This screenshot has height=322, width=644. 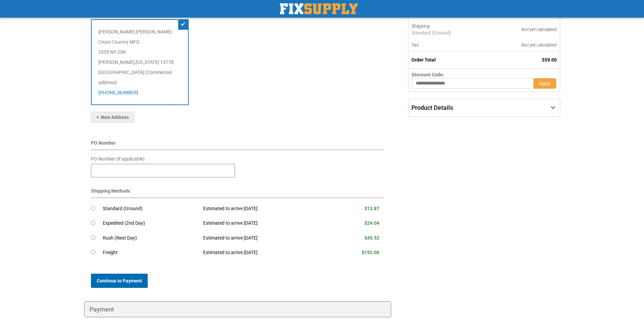 I want to click on td: Rush (Next Day), so click(x=150, y=239).